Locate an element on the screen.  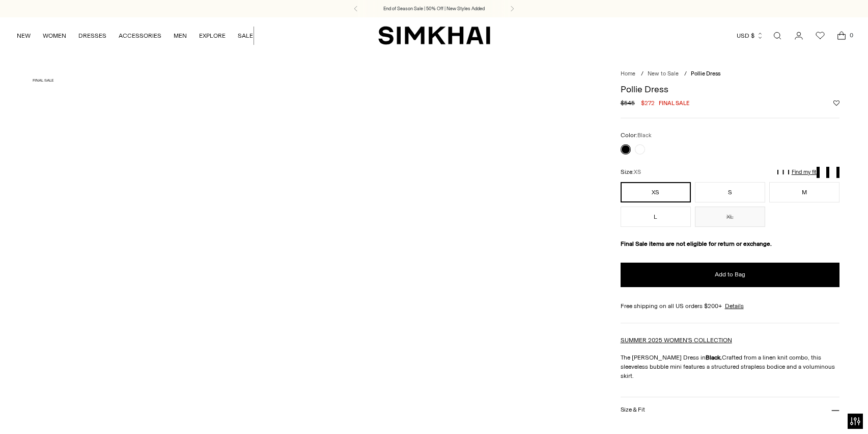
h1: Pollie Dress is located at coordinates (730, 89).